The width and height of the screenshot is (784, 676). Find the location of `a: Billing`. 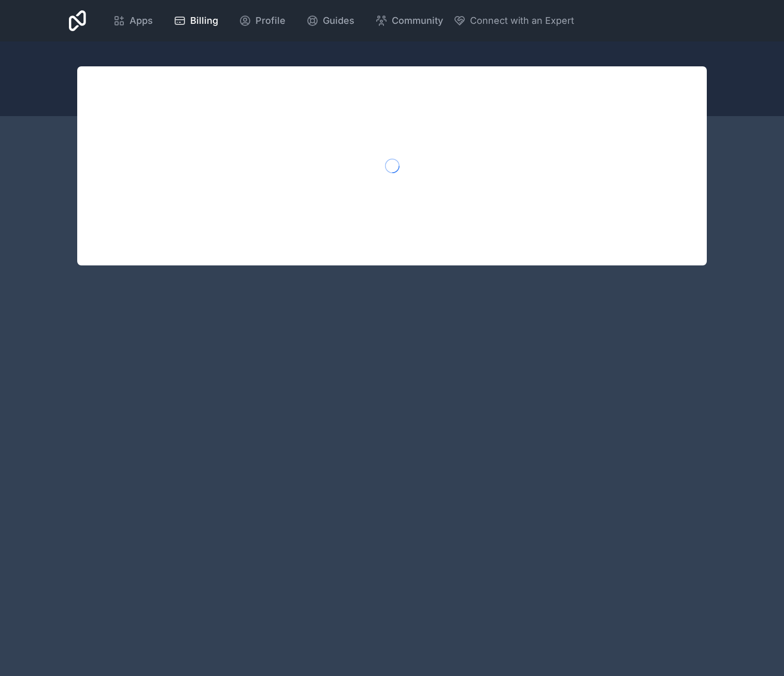

a: Billing is located at coordinates (196, 20).